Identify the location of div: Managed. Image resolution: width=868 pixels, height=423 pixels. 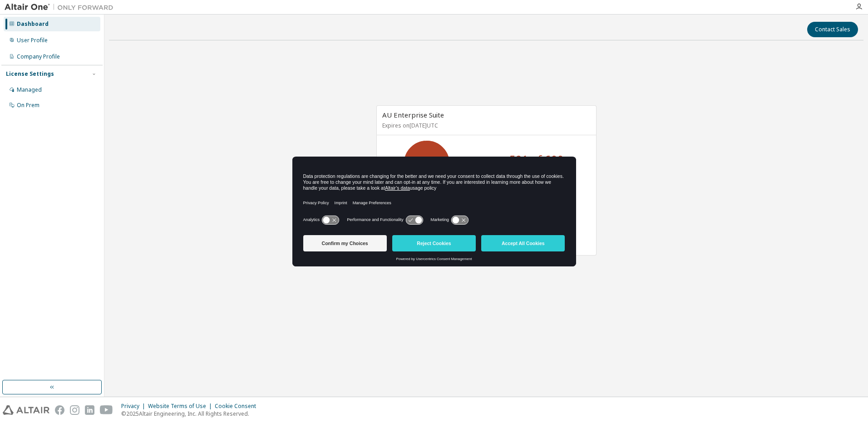
(29, 90).